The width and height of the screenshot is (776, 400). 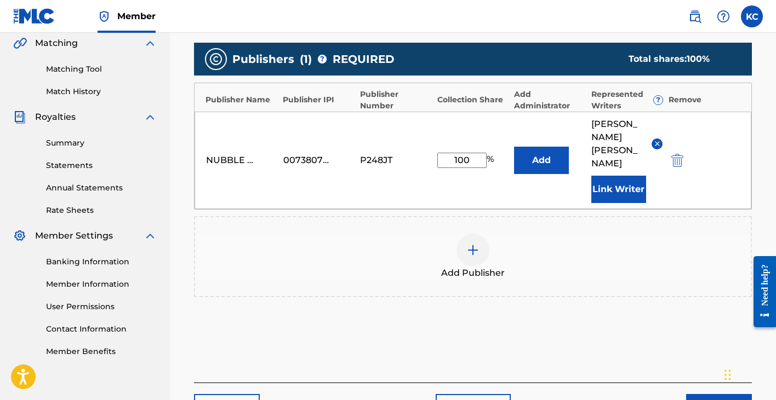 What do you see at coordinates (549, 100) in the screenshot?
I see `div: Add Administrator` at bounding box center [549, 100].